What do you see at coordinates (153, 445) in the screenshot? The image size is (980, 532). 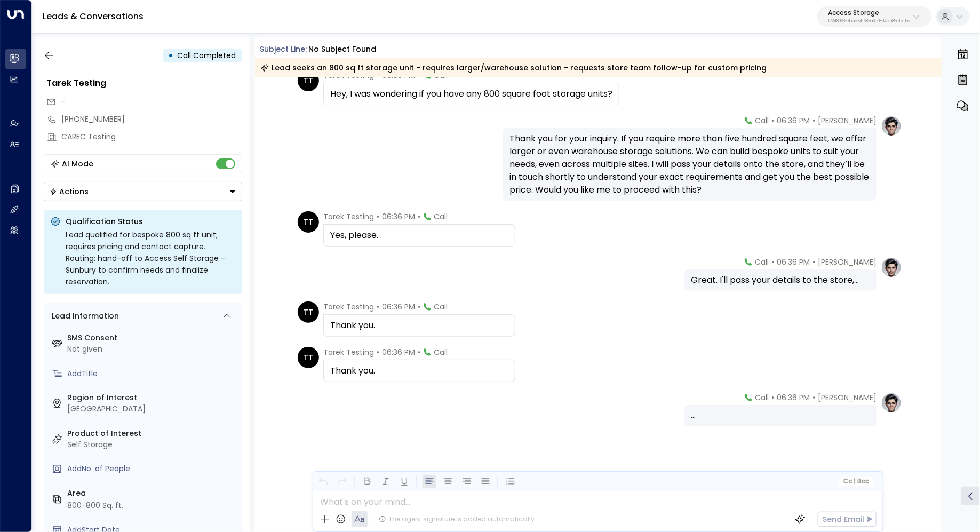 I see `div: Self Storage` at bounding box center [153, 445].